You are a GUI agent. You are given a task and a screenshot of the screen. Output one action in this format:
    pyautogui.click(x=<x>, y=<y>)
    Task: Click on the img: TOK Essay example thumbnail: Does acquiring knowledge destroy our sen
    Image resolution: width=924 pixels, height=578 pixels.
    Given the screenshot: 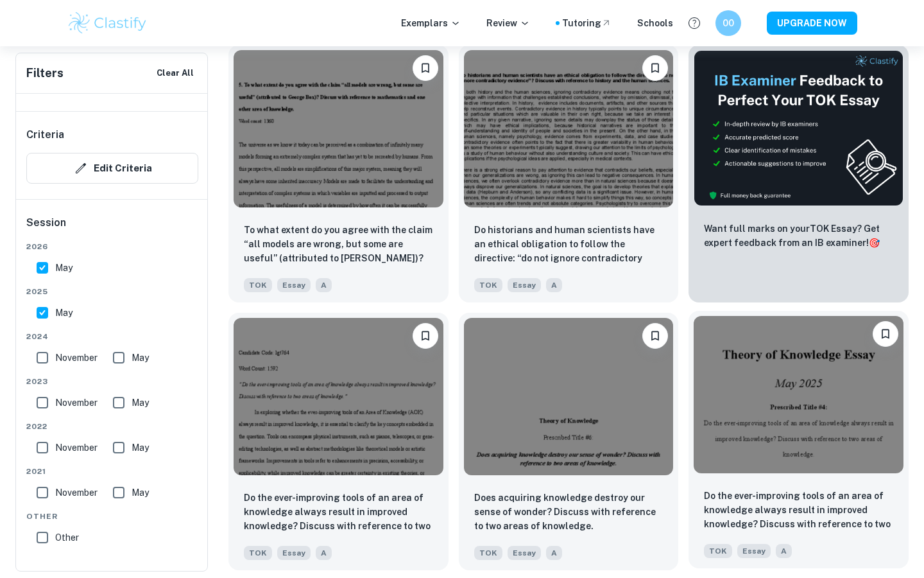 What is the action you would take?
    pyautogui.click(x=568, y=396)
    